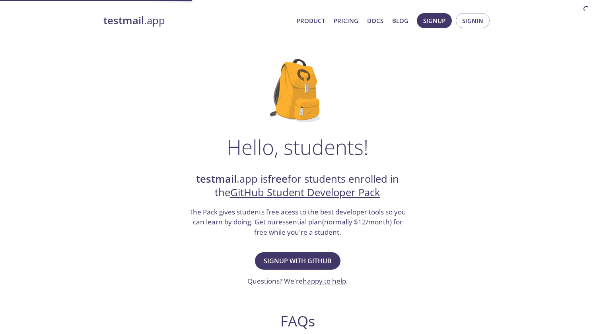 The height and width of the screenshot is (334, 595). Describe the element at coordinates (297, 261) in the screenshot. I see `button: Signup with GitHub` at that location.